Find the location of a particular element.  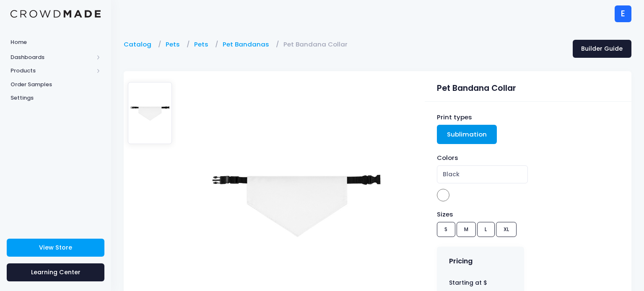

span: Dashboards is located at coordinates (52, 57).